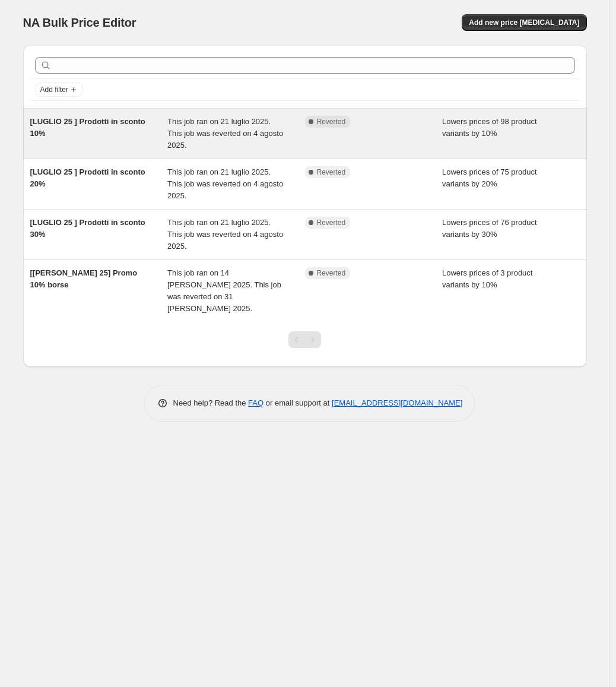 The width and height of the screenshot is (616, 687). What do you see at coordinates (305, 339) in the screenshot?
I see `nav: Pagination` at bounding box center [305, 339].